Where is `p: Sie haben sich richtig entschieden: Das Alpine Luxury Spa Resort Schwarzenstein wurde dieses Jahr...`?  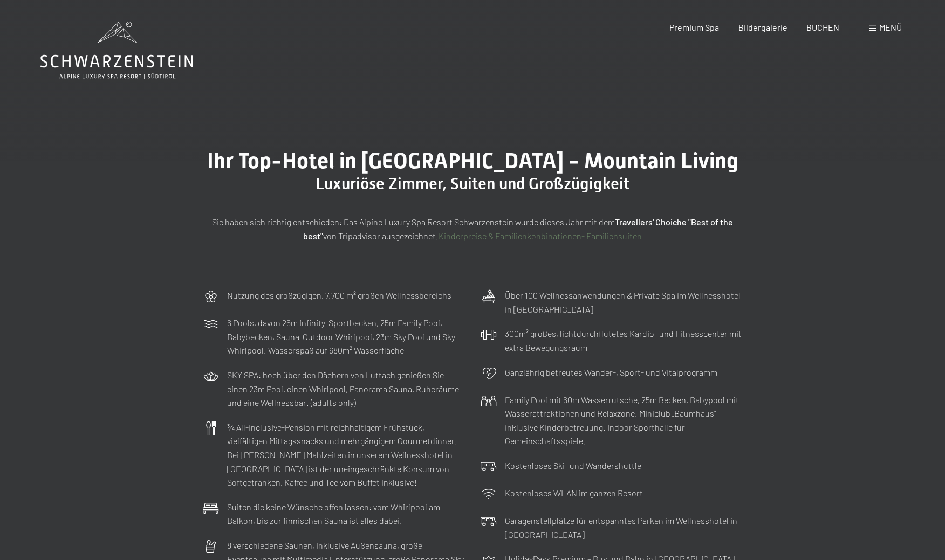
p: Sie haben sich richtig entschieden: Das Alpine Luxury Spa Resort Schwarzenstein wurde dieses Jahr... is located at coordinates (472, 229).